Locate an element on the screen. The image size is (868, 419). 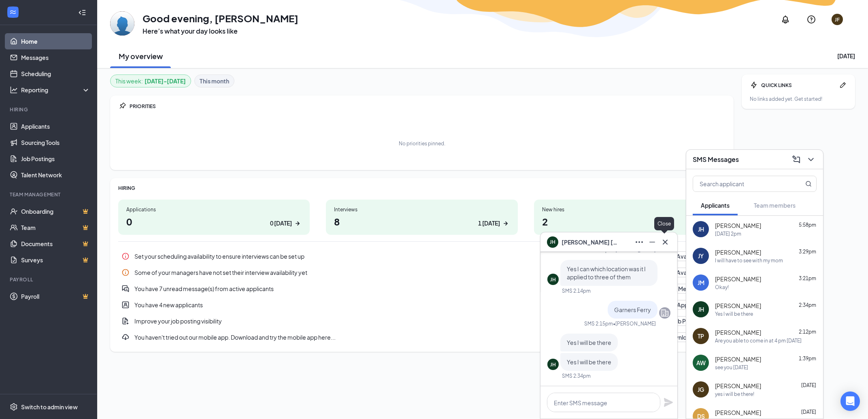
svg: Collapse is located at coordinates (82, 12).